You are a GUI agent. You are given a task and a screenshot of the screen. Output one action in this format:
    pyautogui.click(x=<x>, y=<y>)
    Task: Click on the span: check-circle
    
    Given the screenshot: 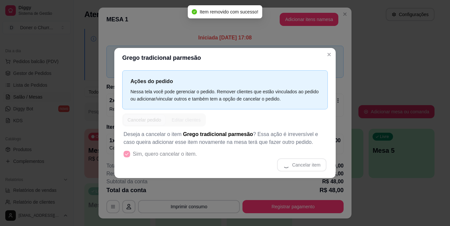 What is the action you would take?
    pyautogui.click(x=194, y=12)
    